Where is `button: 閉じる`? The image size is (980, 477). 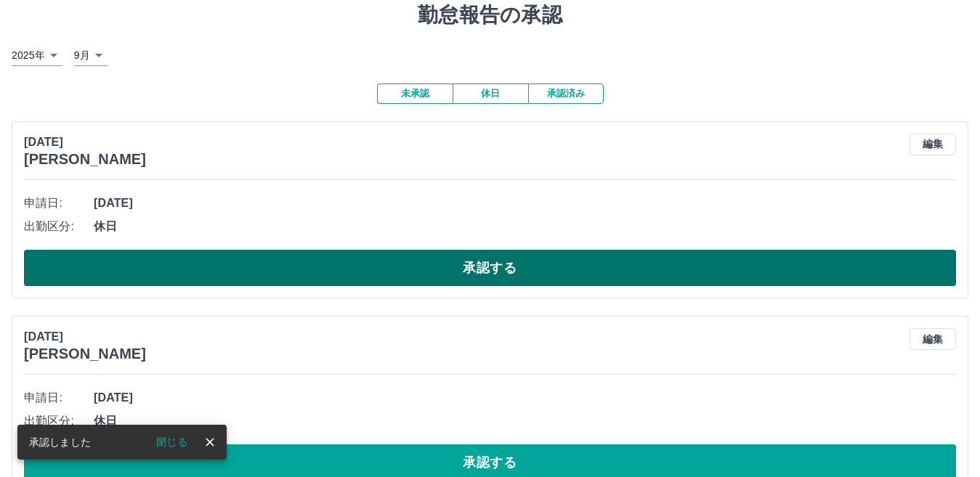
button: 閉じる is located at coordinates (171, 442).